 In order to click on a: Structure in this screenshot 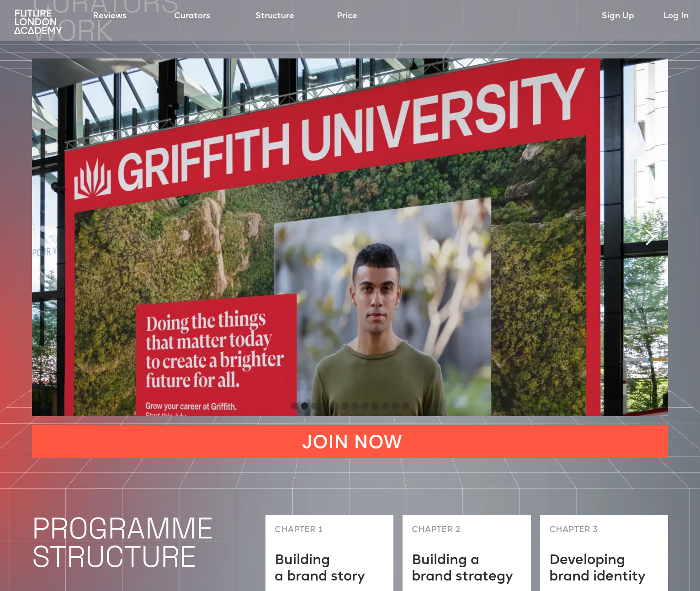, I will do `click(275, 16)`.